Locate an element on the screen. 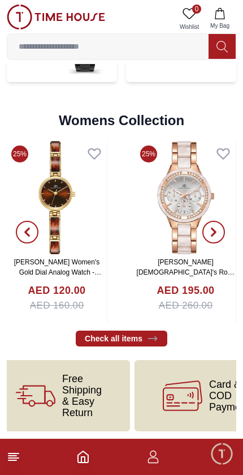  span: AED 260.00 is located at coordinates (186, 305).